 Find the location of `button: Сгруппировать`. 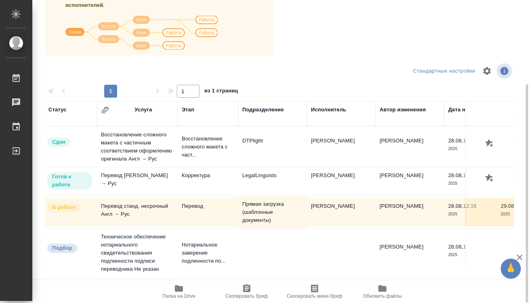

button: Сгруппировать is located at coordinates (105, 110).